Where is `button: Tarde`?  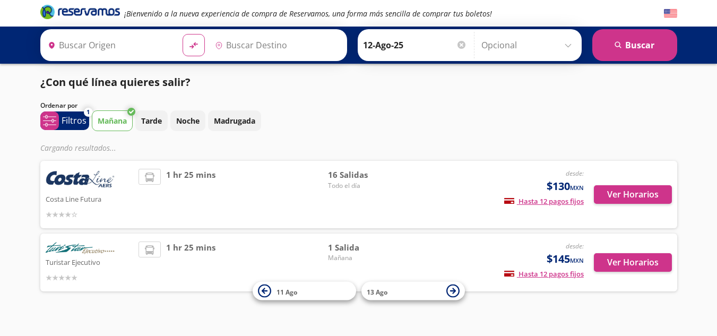
button: Tarde is located at coordinates (151, 121).